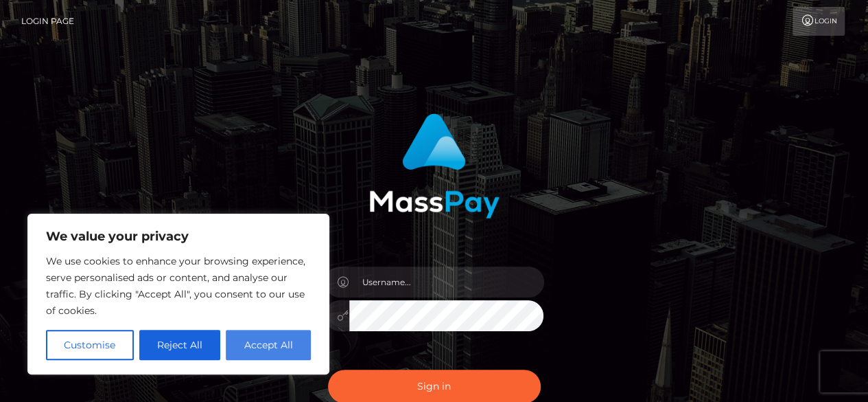 This screenshot has height=402, width=868. Describe the element at coordinates (180, 345) in the screenshot. I see `button: Reject All` at that location.